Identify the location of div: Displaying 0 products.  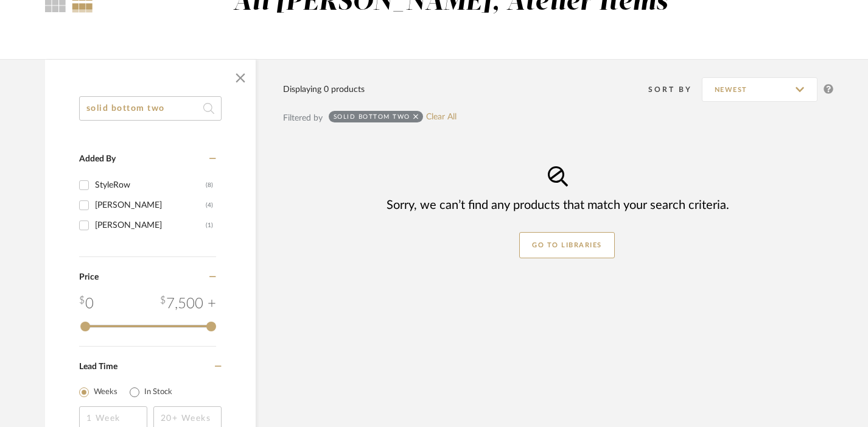
(324, 90).